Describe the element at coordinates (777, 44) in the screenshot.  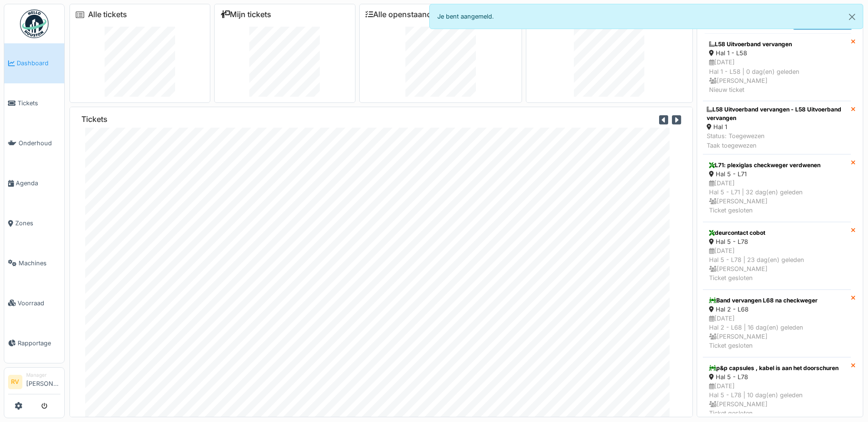
I see `div: L58 Uitvoerband vervangen` at that location.